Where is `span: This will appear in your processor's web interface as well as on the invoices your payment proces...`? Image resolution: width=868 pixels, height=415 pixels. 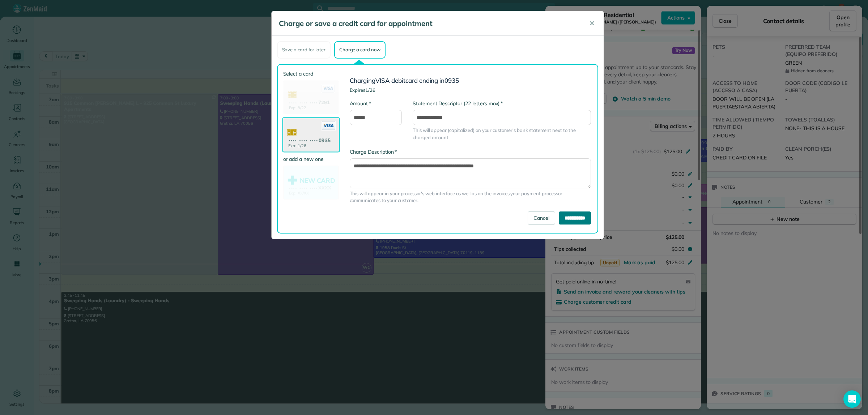 span: This will appear in your processor's web interface as well as on the invoices your payment proces... is located at coordinates (470, 197).